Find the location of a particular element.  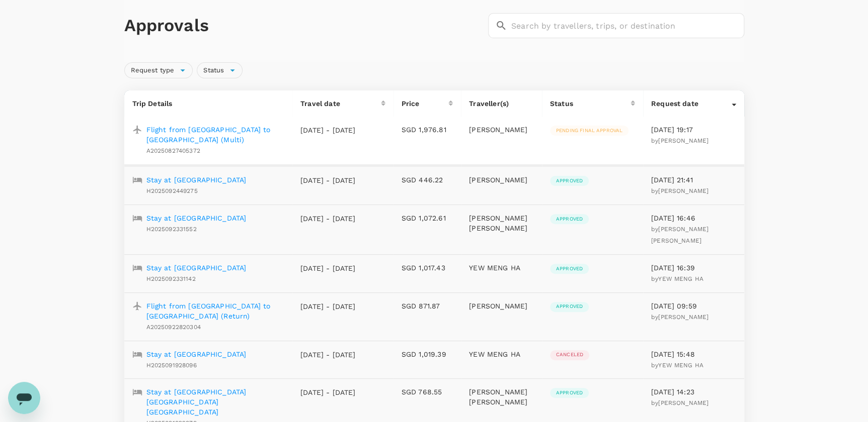

div: Request type is located at coordinates (158, 70).